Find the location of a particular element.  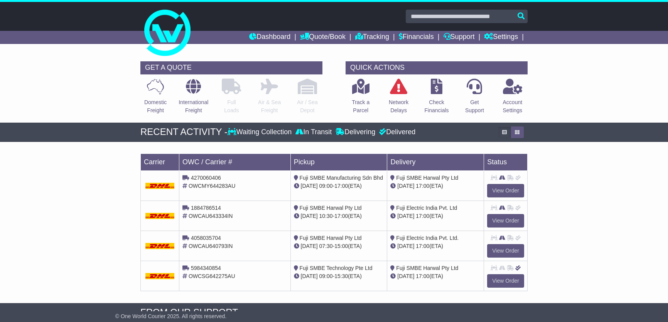

a: DomesticFreight is located at coordinates (155, 98).